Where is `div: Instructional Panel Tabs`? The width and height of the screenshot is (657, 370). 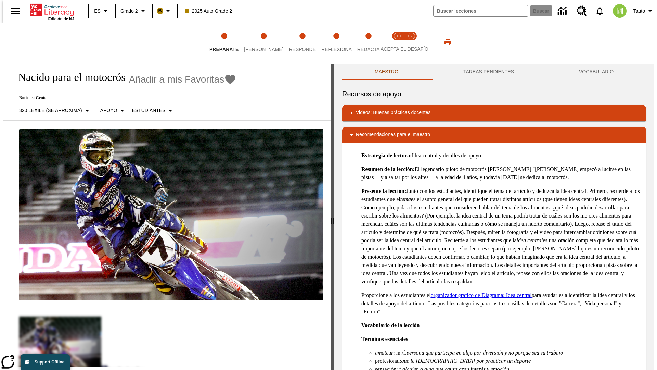
div: Instructional Panel Tabs is located at coordinates (494, 72).